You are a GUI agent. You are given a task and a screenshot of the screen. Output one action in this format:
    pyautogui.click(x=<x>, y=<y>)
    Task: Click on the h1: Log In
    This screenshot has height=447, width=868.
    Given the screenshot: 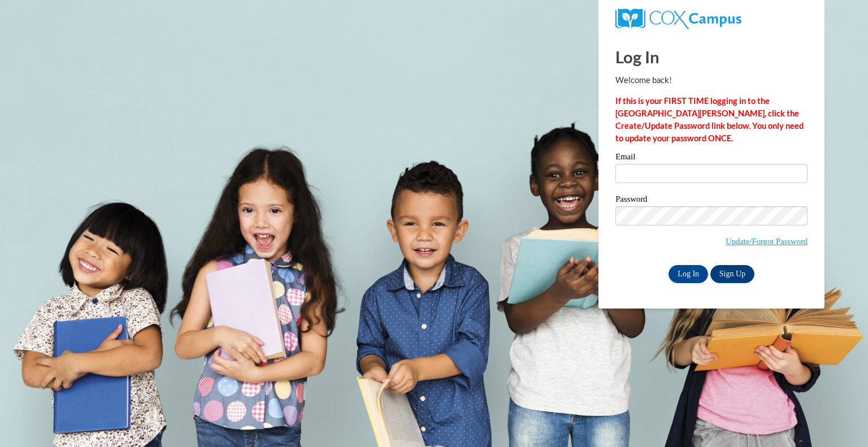 What is the action you would take?
    pyautogui.click(x=711, y=57)
    